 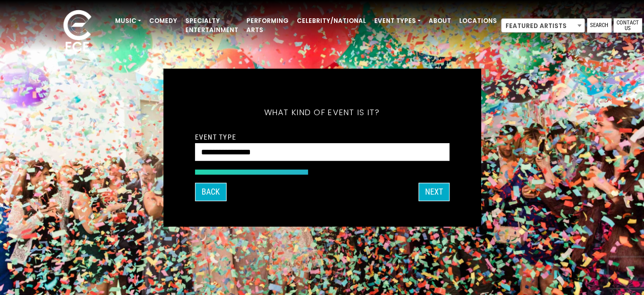 What do you see at coordinates (600, 25) in the screenshot?
I see `a: Search` at bounding box center [600, 25].